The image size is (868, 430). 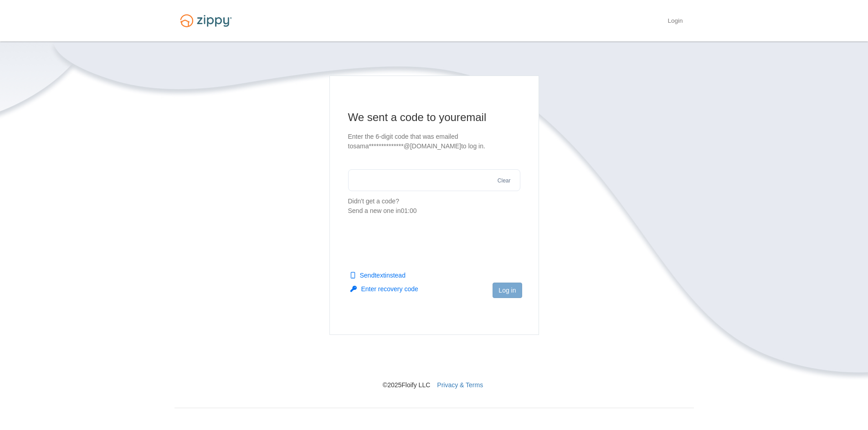 I want to click on button: Sendtextinstead, so click(x=378, y=275).